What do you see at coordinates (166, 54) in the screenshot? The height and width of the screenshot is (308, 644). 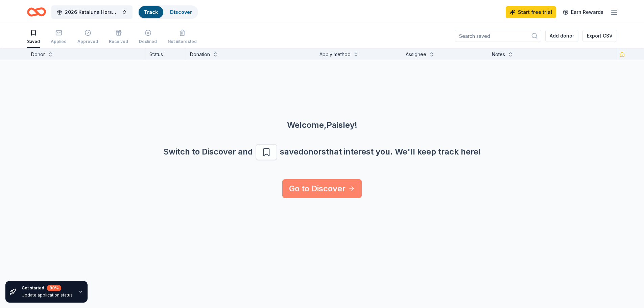 I see `div: Status` at bounding box center [166, 54].